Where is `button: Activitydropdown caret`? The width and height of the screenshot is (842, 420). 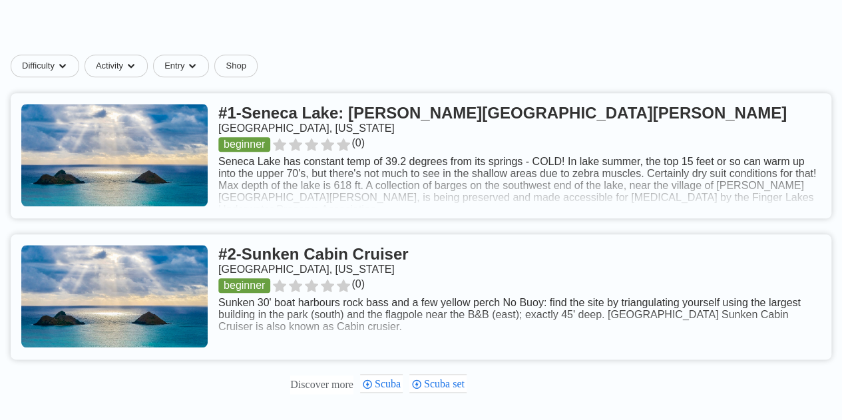
button: Activitydropdown caret is located at coordinates (119, 66).